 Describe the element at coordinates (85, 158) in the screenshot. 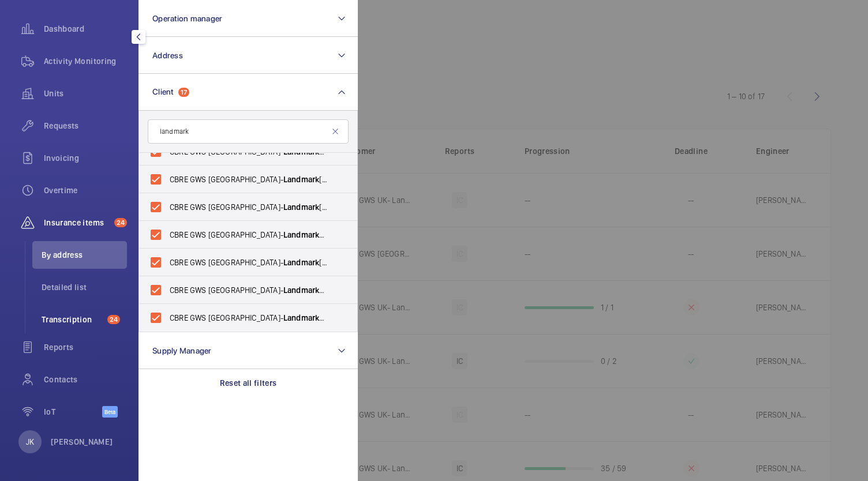

I see `span: Invoicing` at that location.